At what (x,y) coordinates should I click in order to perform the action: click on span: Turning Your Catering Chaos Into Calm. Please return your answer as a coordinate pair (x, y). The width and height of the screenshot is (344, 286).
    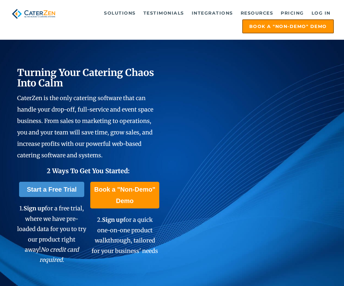
    Looking at the image, I should click on (85, 78).